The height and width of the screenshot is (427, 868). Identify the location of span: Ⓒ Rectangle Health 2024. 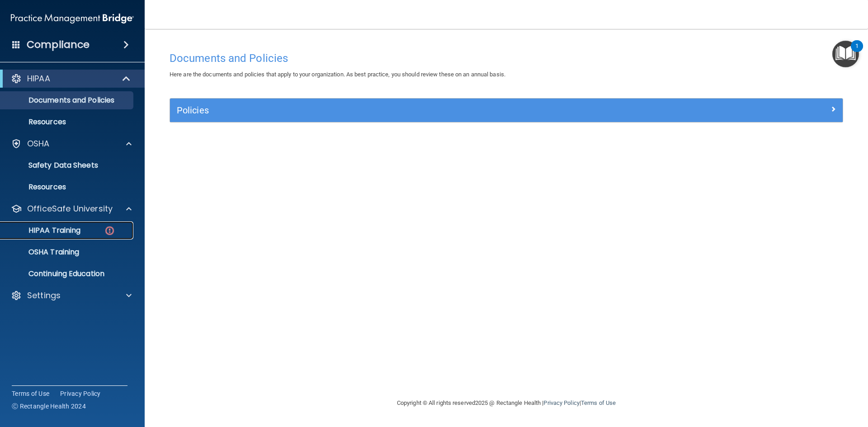
(48, 406).